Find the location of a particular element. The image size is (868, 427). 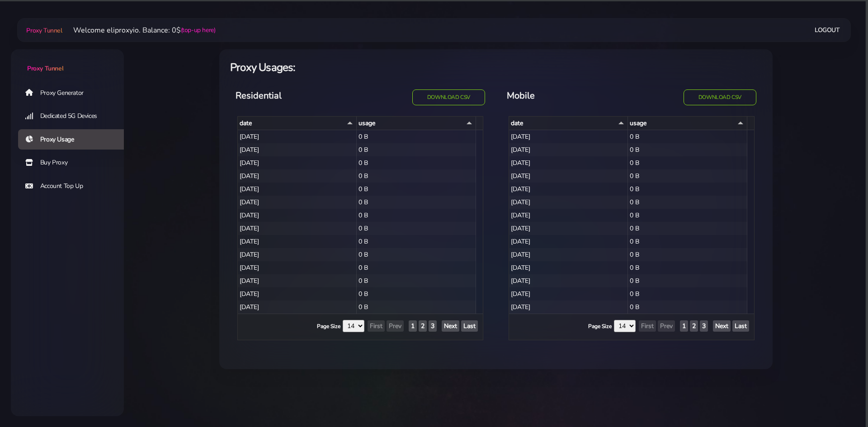

li: Welcome eliproxyio. Balance: 0$ is located at coordinates (139, 30).